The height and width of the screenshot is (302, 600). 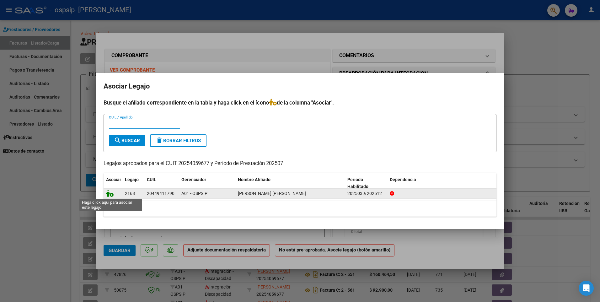 What do you see at coordinates (300, 209) in the screenshot?
I see `div: 1 registros` at bounding box center [300, 209].